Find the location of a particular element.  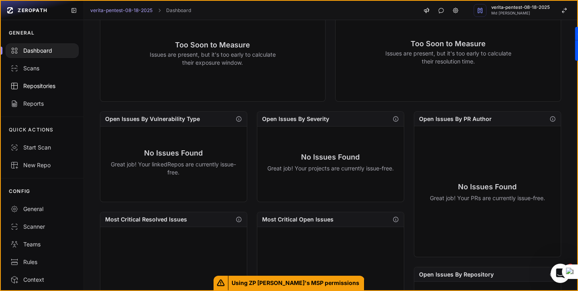

a: ZEROPATH is located at coordinates (34, 10).